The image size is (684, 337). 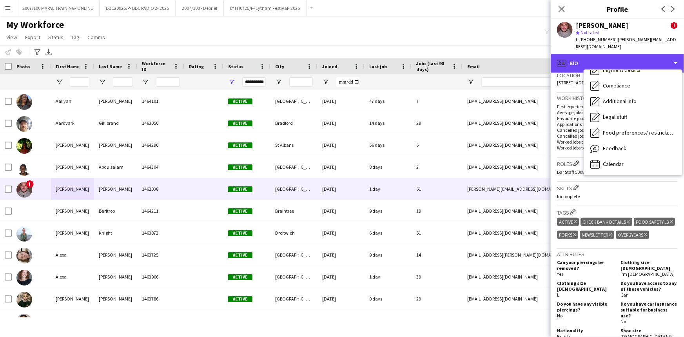 I want to click on span: Last Name, so click(x=110, y=66).